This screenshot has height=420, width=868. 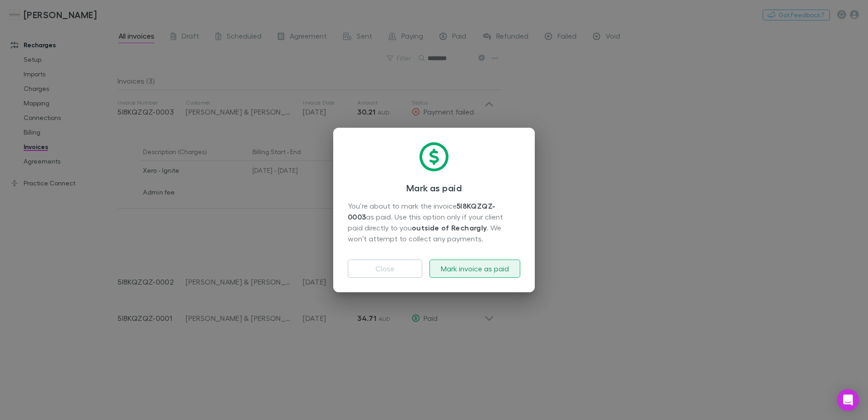 I want to click on h3: Mark as paid, so click(x=434, y=187).